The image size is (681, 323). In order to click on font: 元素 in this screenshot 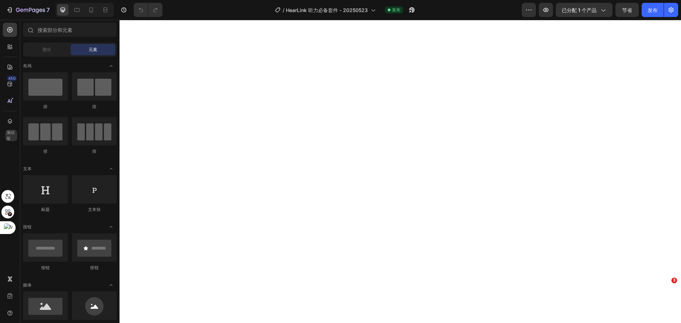, I will do `click(93, 49)`.